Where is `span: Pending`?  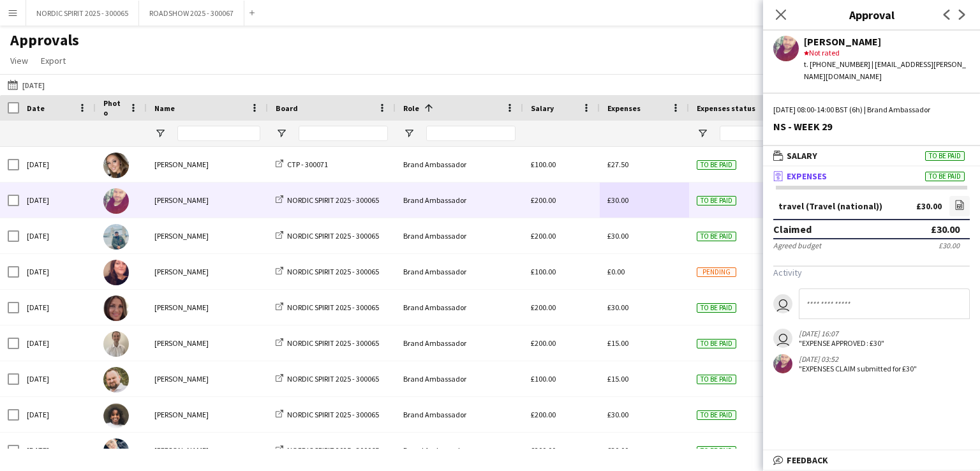
span: Pending is located at coordinates (716, 272).